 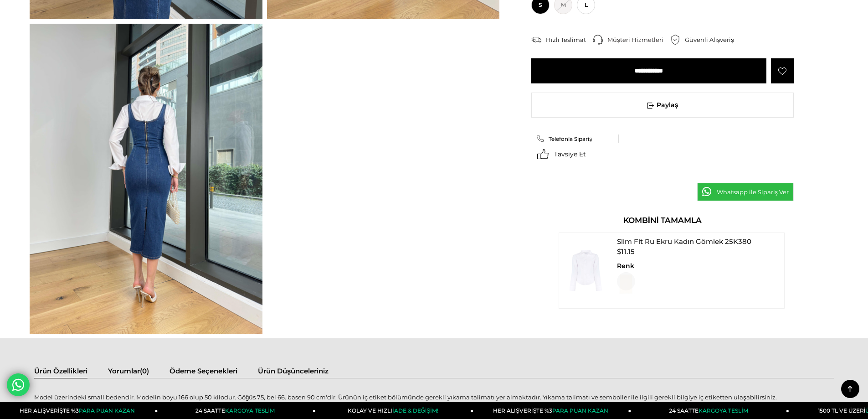 What do you see at coordinates (415, 410) in the screenshot?
I see `span: İADE & DEĞİŞİM!` at bounding box center [415, 410].